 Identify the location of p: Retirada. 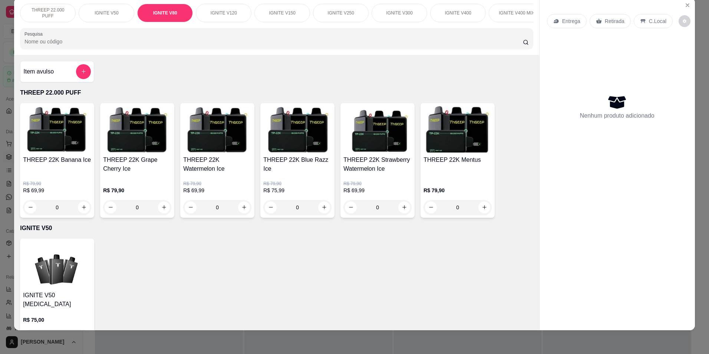
(615, 21).